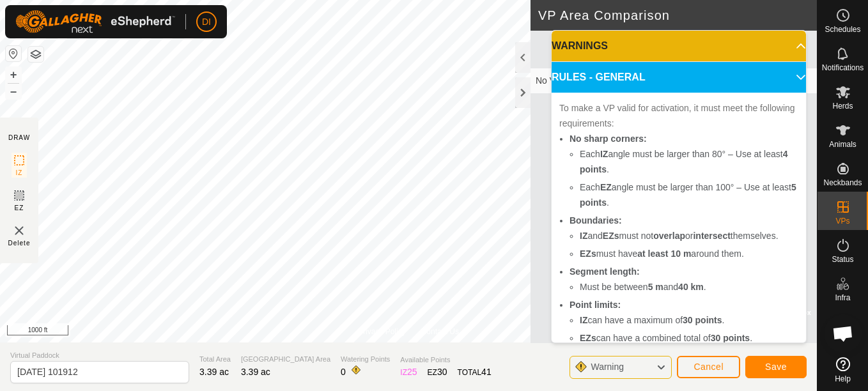 This screenshot has width=868, height=391. Describe the element at coordinates (842, 68) in the screenshot. I see `span: Notifications` at that location.